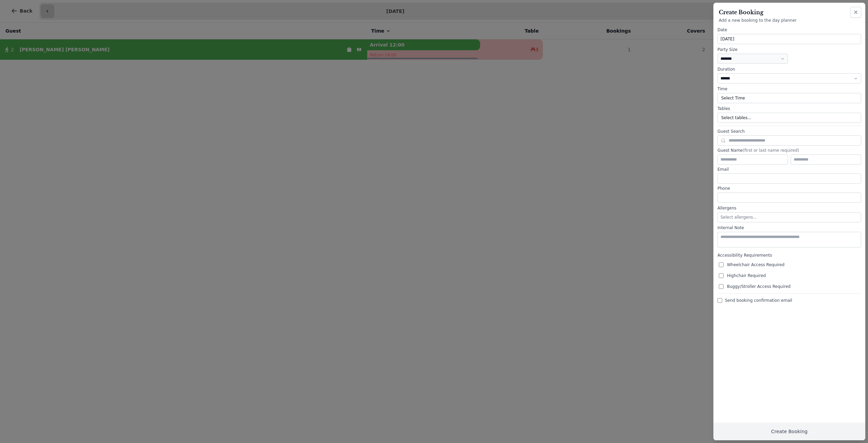  I want to click on input: Wheelchair Access Required, so click(721, 264).